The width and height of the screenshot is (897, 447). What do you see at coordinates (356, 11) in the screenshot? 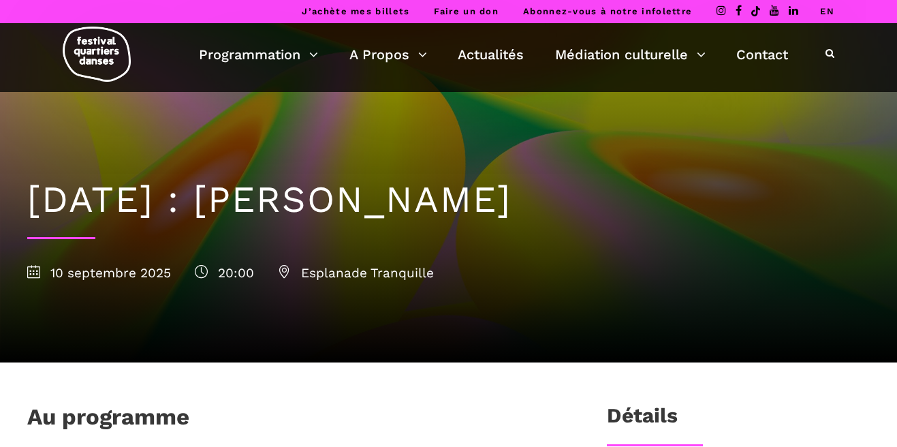
I see `a: J’achète mes billets` at bounding box center [356, 11].